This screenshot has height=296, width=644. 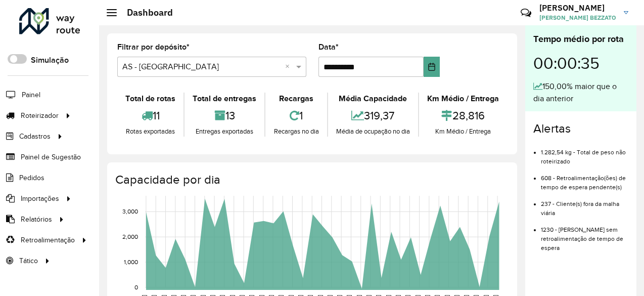 I want to click on div: 28,816, so click(x=463, y=115).